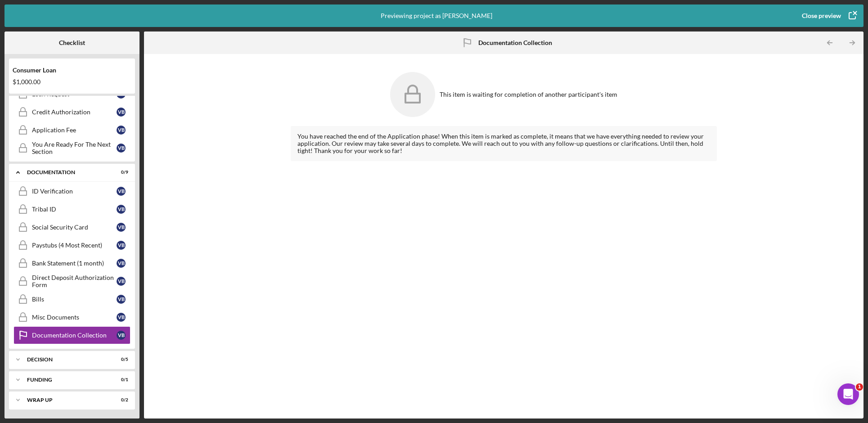  I want to click on a: Close preview, so click(828, 16).